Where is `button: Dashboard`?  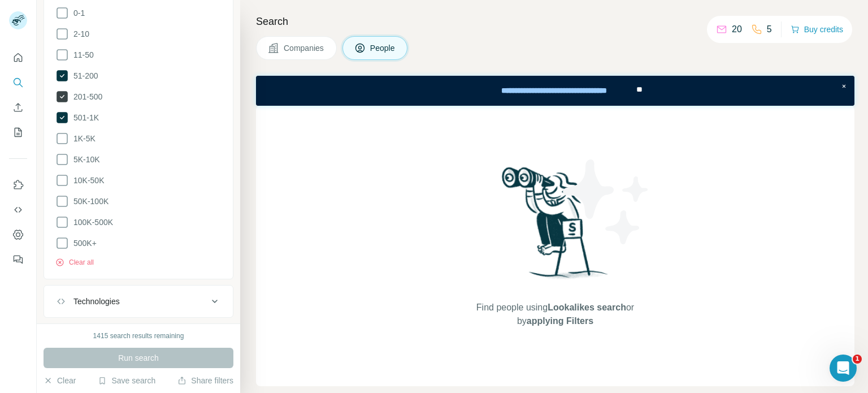
button: Dashboard is located at coordinates (18, 235).